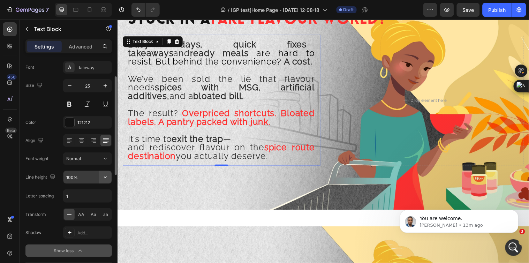  Describe the element at coordinates (75, 30) in the screenshot. I see `p: Message from Sinclair, sent 13m ago` at that location.